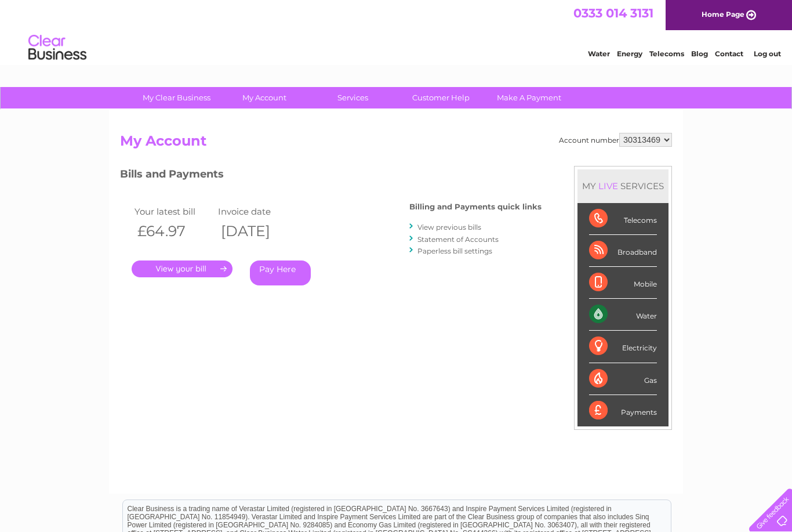 This screenshot has height=532, width=792. Describe the element at coordinates (529, 97) in the screenshot. I see `a: Make A Payment` at that location.